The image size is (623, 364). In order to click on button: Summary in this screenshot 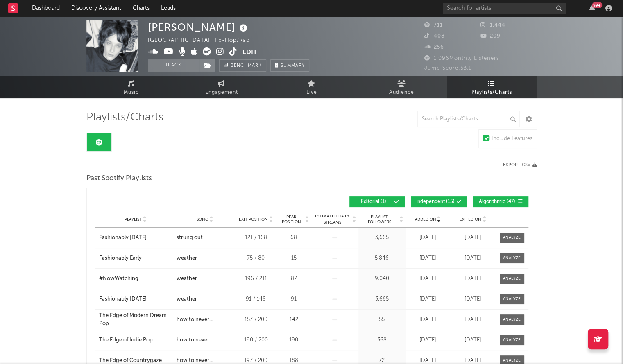, I will do `click(290, 66)`.